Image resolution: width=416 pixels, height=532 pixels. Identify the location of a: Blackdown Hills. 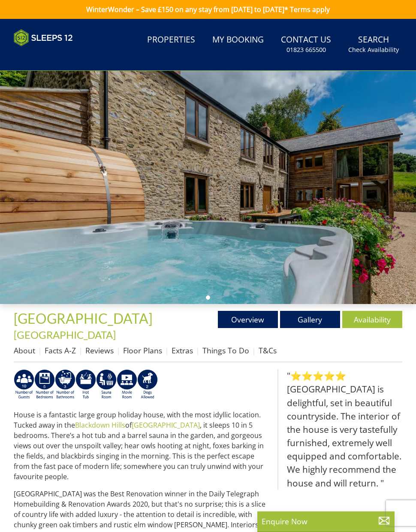
(100, 425).